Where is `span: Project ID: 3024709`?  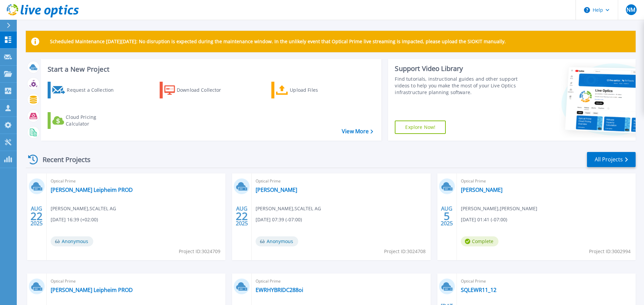 span: Project ID: 3024709 is located at coordinates (199, 252).